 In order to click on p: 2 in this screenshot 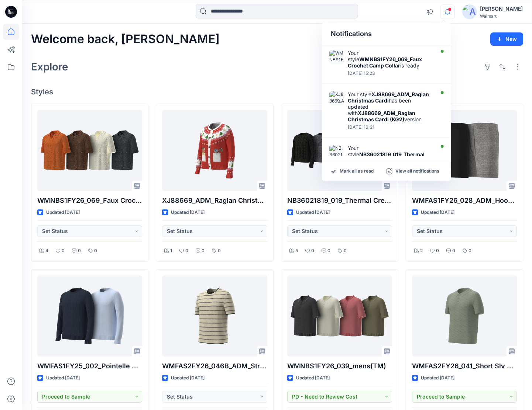, I will do `click(421, 251)`.